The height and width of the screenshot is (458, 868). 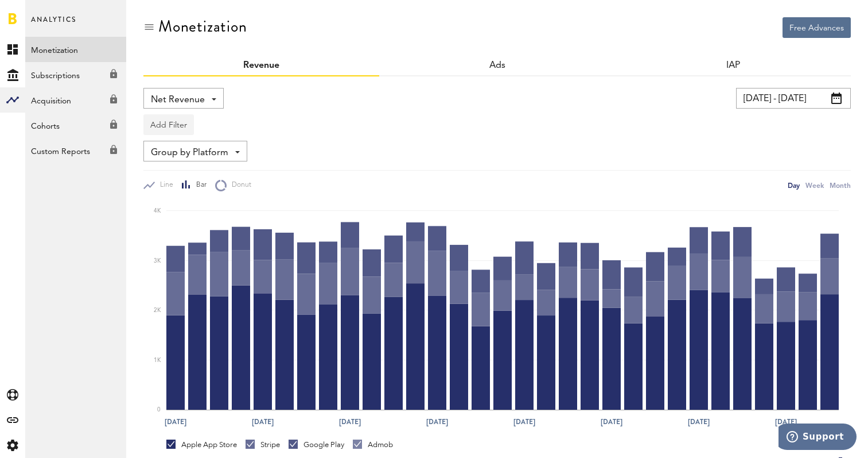 What do you see at coordinates (75, 150) in the screenshot?
I see `a: Custom Reports` at bounding box center [75, 150].